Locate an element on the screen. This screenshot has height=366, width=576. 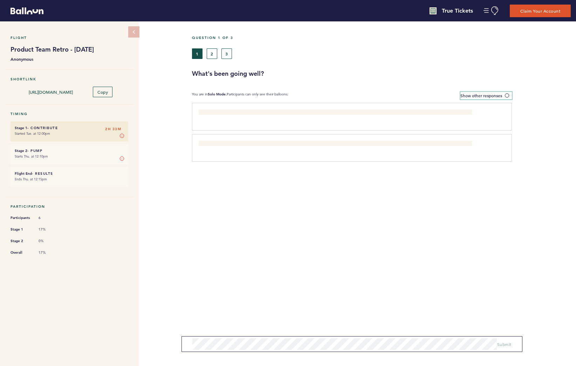
button: 2 is located at coordinates (212, 54).